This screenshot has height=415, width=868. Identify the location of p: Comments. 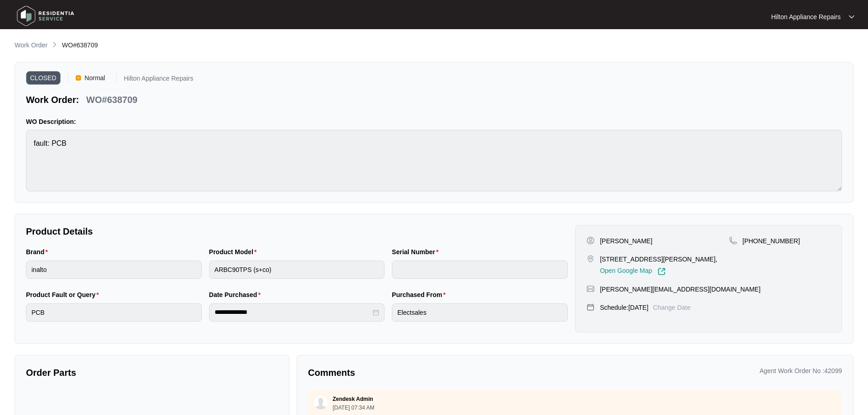
(438, 373).